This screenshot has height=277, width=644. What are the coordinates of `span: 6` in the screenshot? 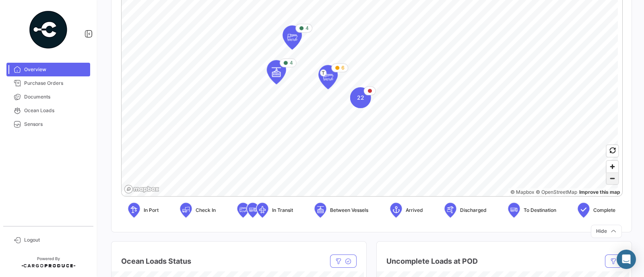 It's located at (343, 68).